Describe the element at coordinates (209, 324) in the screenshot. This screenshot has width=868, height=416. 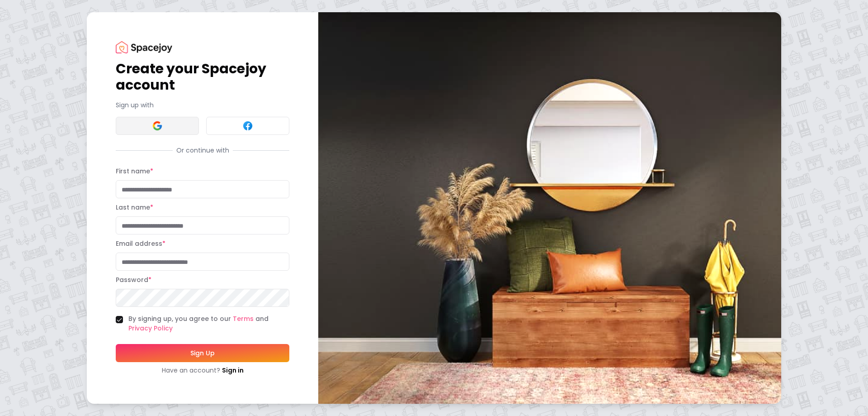
I see `label: By signing up, you agree to our and` at that location.